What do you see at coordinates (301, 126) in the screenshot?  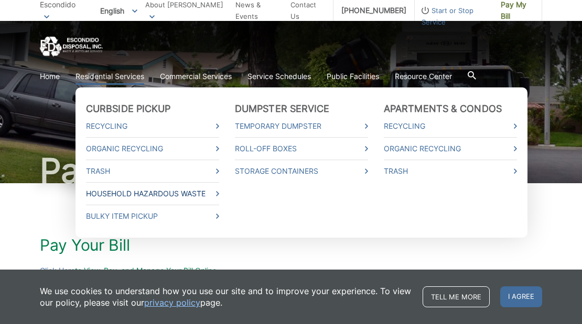 I see `a: Temporary Dumpster` at bounding box center [301, 126].